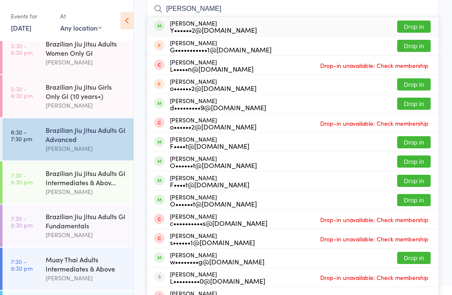 The image size is (452, 295). I want to click on div: Brazilian Jiu Jitsu Adults GI Advanced, so click(86, 134).